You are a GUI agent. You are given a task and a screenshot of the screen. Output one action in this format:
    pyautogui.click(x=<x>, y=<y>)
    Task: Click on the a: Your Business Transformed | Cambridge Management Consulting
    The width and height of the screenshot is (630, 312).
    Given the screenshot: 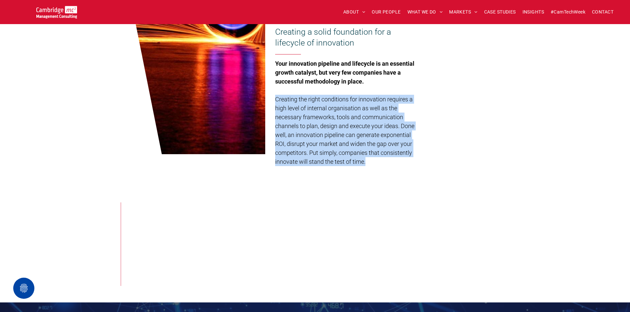 What is the action you would take?
    pyautogui.click(x=57, y=10)
    